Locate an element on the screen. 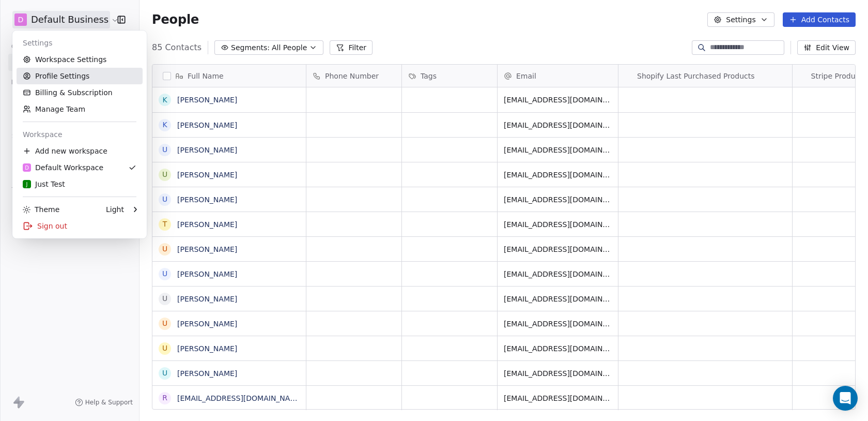 The height and width of the screenshot is (421, 868). div: Default Workspace is located at coordinates (63, 168).